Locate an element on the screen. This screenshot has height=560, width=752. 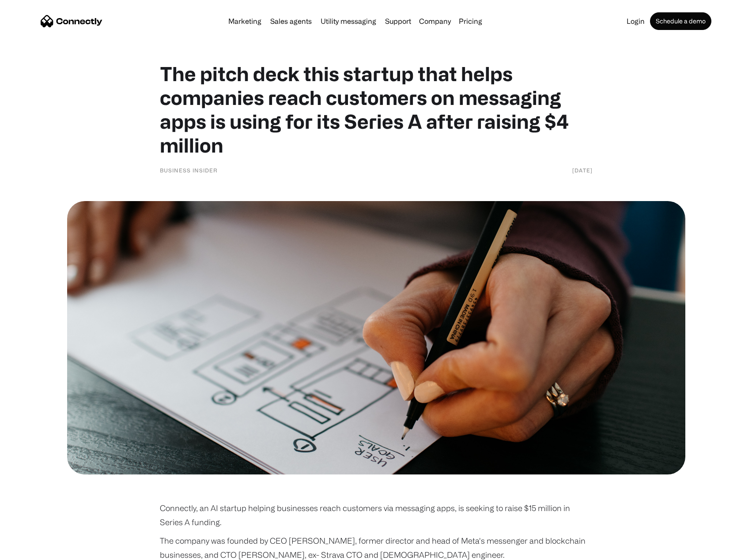
a: home is located at coordinates (72, 21).